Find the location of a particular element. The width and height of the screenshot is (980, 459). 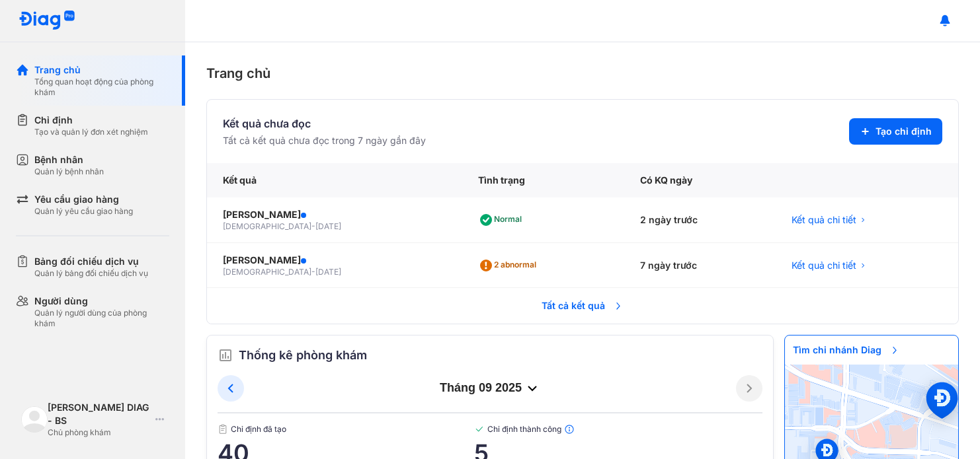

div: Quản lý yêu cầu giao hàng is located at coordinates (83, 212).